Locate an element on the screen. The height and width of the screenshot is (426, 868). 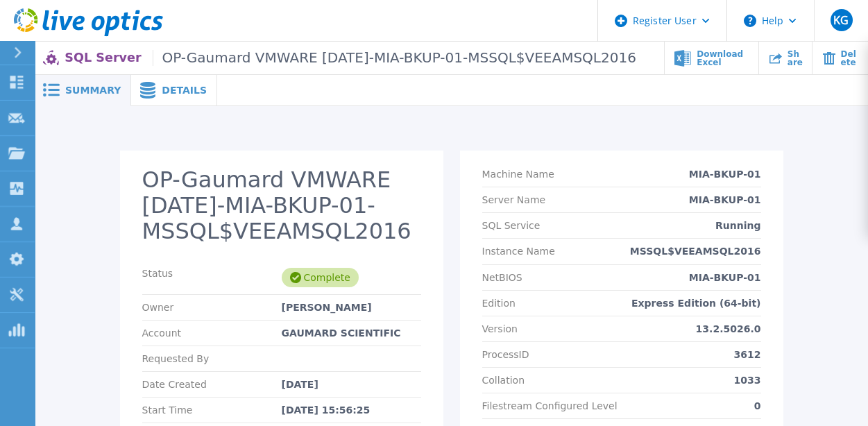
p: Instance Name is located at coordinates (519, 251).